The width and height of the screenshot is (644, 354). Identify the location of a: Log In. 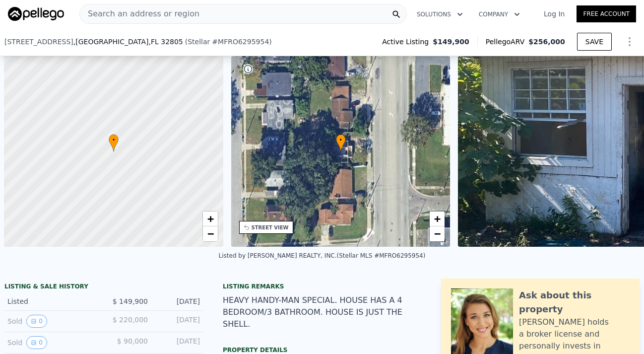
(554, 14).